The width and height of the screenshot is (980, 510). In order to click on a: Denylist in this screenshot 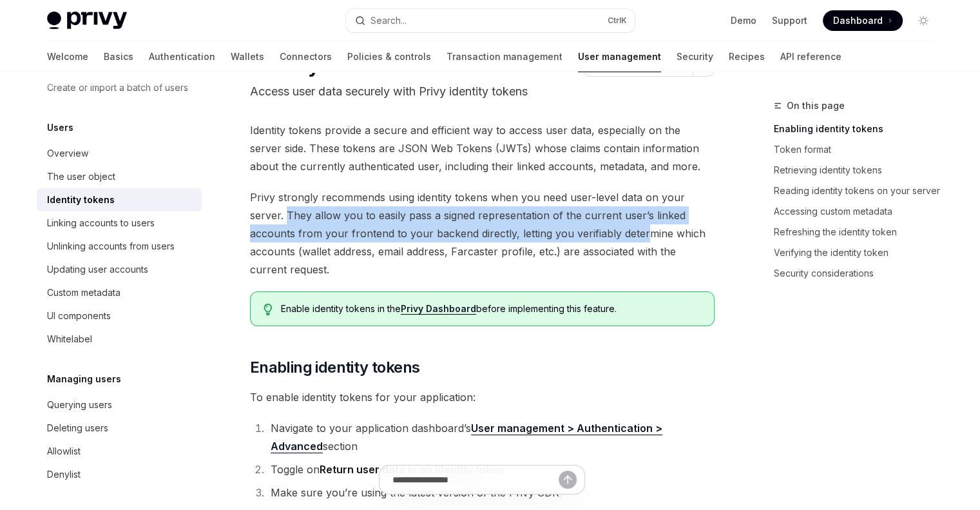, I will do `click(120, 475)`.